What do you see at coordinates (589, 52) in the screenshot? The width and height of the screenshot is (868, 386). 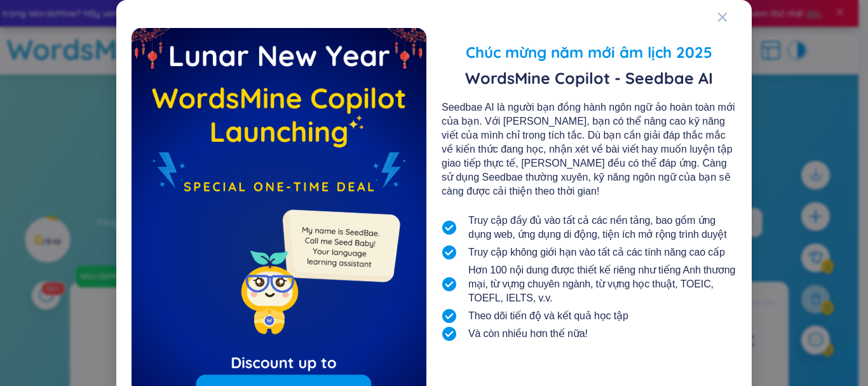 I see `font: Chúc mừng năm mới âm lịch 2025` at bounding box center [589, 52].